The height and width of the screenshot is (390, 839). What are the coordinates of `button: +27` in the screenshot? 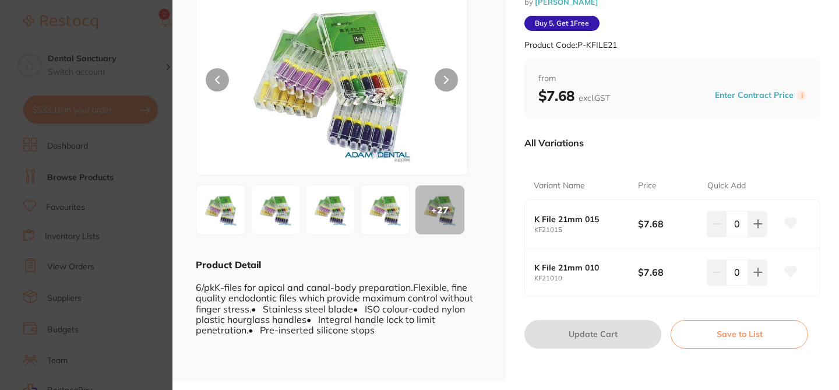 It's located at (440, 210).